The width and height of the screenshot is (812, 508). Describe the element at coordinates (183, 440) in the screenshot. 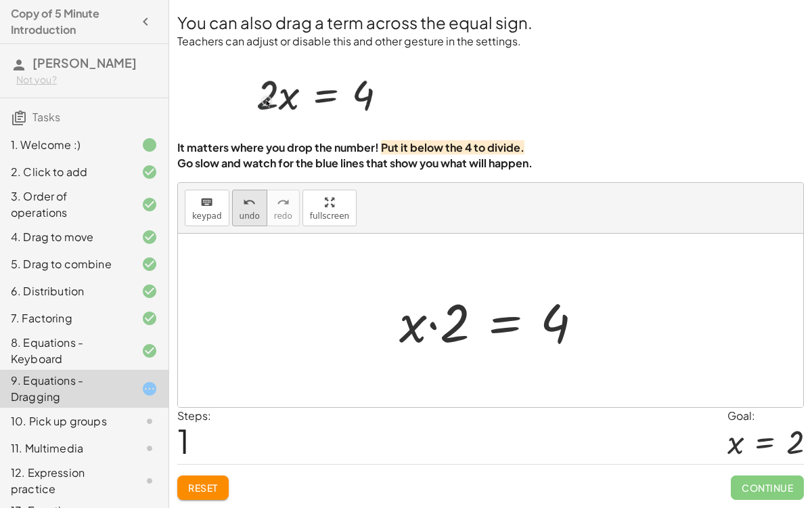

I see `span: 1` at that location.